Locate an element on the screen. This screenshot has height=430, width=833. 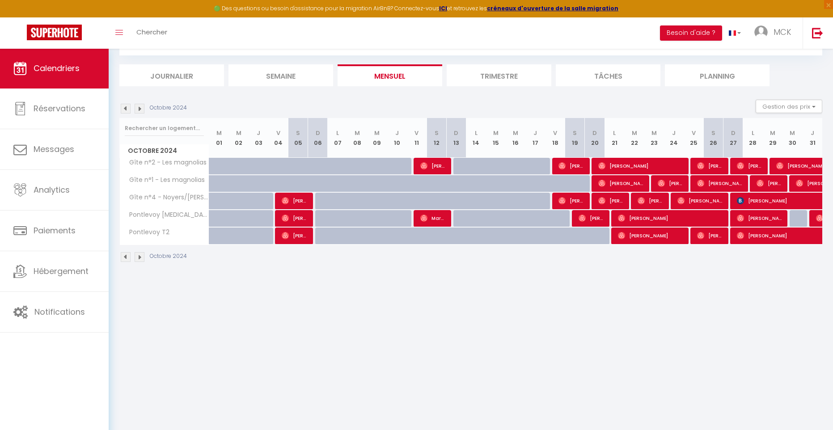
th: 03 is located at coordinates (258, 138).